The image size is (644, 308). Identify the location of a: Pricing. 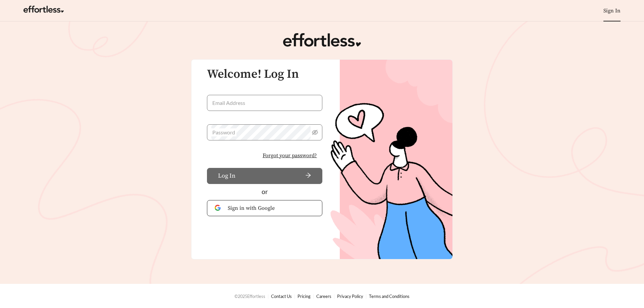
(304, 296).